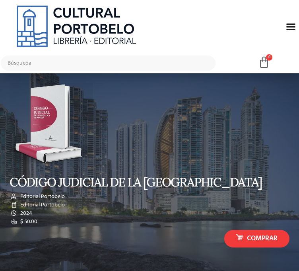 The image size is (299, 271). What do you see at coordinates (257, 239) in the screenshot?
I see `a: Comprar` at bounding box center [257, 239].